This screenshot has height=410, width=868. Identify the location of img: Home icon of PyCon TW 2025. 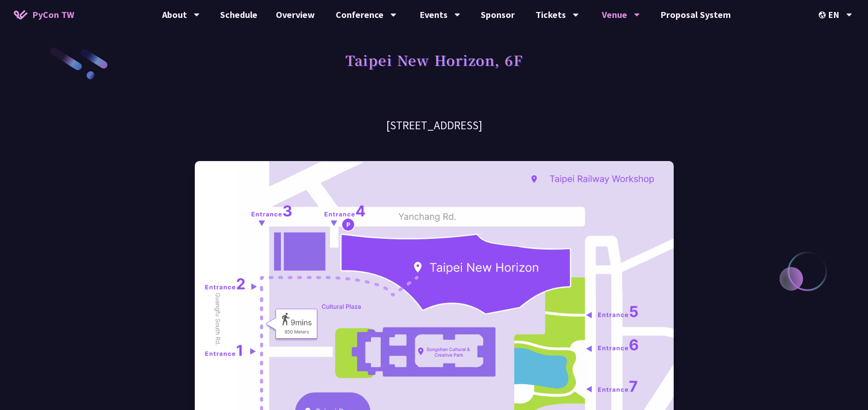
(20, 15).